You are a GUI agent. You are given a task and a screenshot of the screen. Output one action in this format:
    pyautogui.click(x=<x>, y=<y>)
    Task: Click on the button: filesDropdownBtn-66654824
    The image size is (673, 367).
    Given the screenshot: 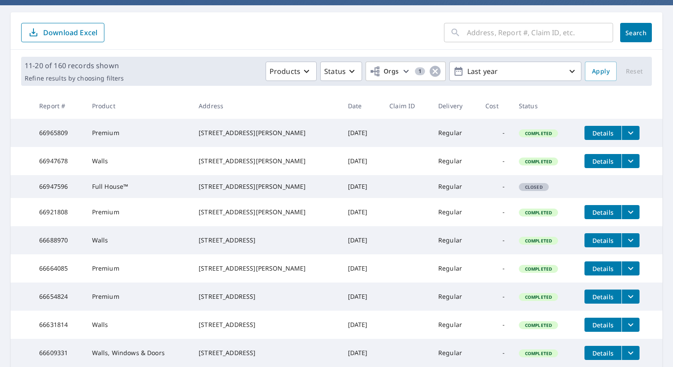 What is the action you would take?
    pyautogui.click(x=630, y=297)
    